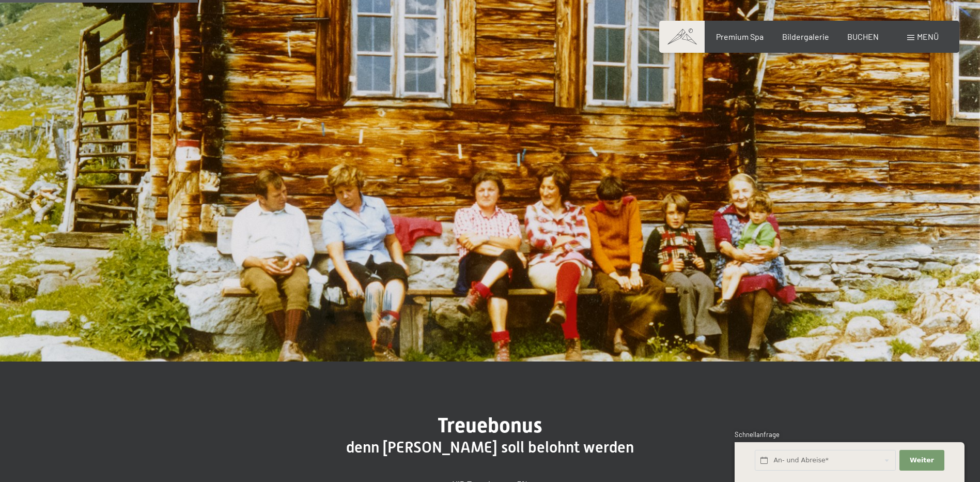 This screenshot has height=482, width=980. What do you see at coordinates (756, 434) in the screenshot?
I see `span: Schnellanfrage` at bounding box center [756, 434].